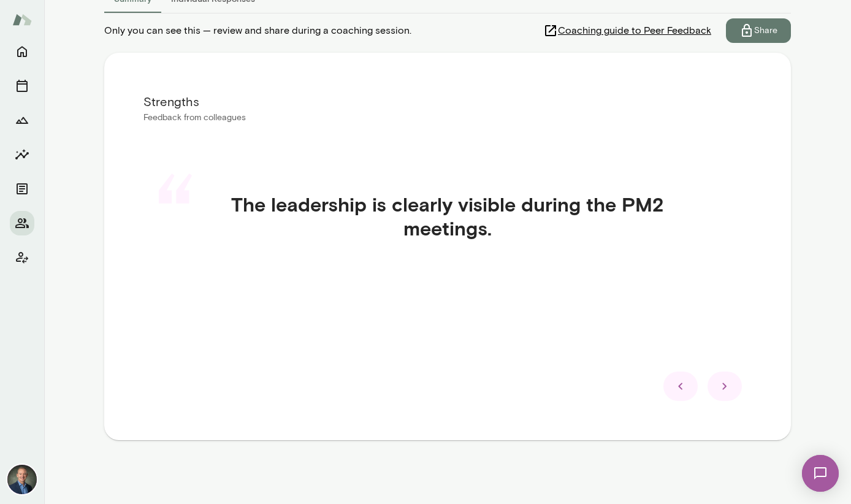  Describe the element at coordinates (22, 223) in the screenshot. I see `button: Members` at that location.